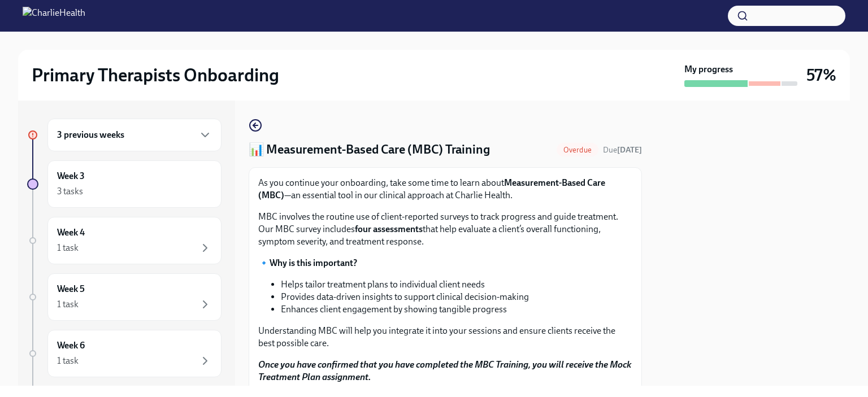  Describe the element at coordinates (125, 297) in the screenshot. I see `a: Week 51 task` at that location.